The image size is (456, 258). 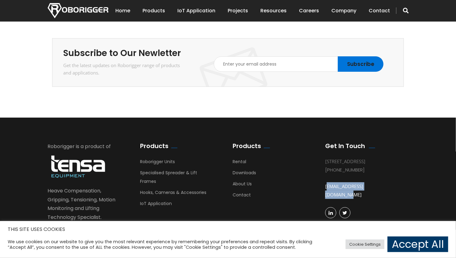 I want to click on a: Specialised Spreader & Lift Frames, so click(x=168, y=179).